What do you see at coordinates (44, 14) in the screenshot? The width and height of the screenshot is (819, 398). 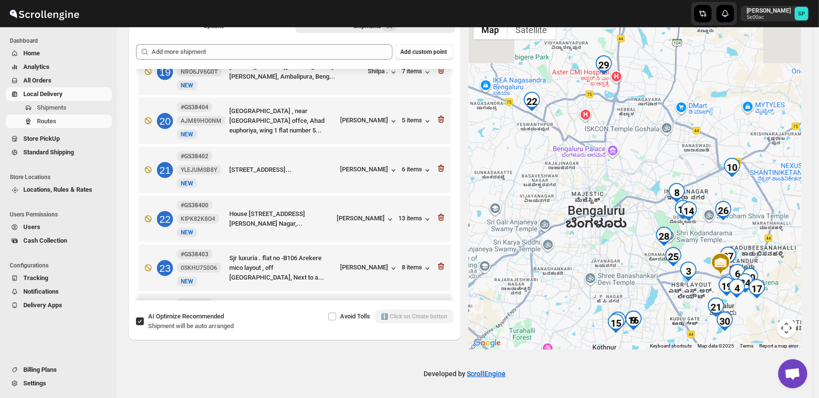 I see `img: ScrollEngine` at bounding box center [44, 14].